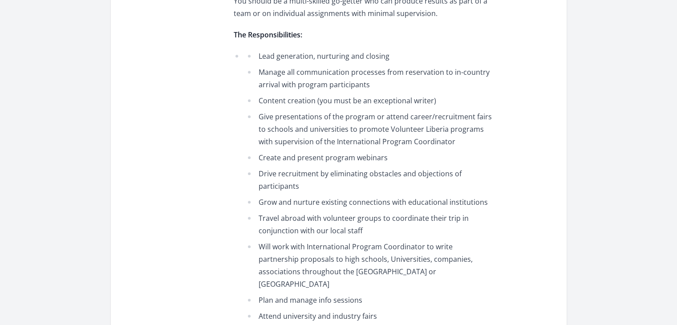 This screenshot has width=677, height=325. I want to click on li: Drive recruitment by eliminating obstacles and objections of participants, so click(370, 180).